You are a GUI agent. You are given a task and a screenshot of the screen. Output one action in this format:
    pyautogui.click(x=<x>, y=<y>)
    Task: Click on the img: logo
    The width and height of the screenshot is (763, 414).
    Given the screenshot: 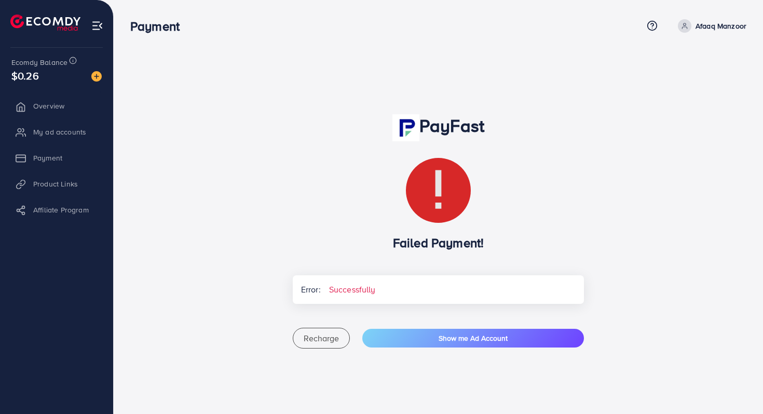 What is the action you would take?
    pyautogui.click(x=45, y=22)
    